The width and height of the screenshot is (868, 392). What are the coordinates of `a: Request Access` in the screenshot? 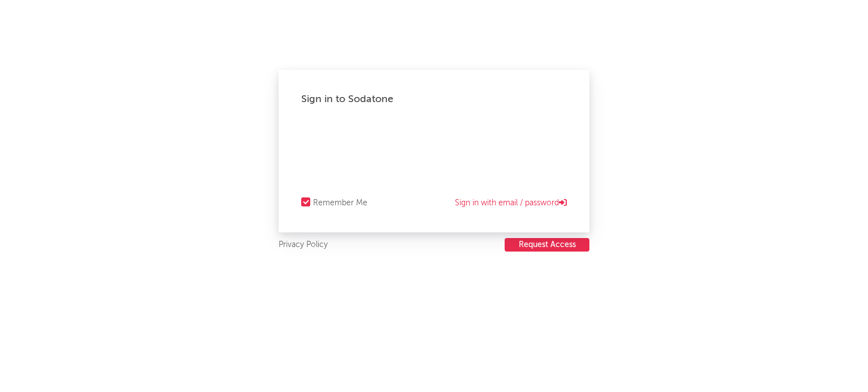 It's located at (547, 245).